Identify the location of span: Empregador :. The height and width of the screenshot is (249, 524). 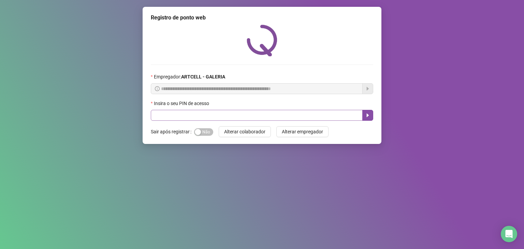
(189, 77).